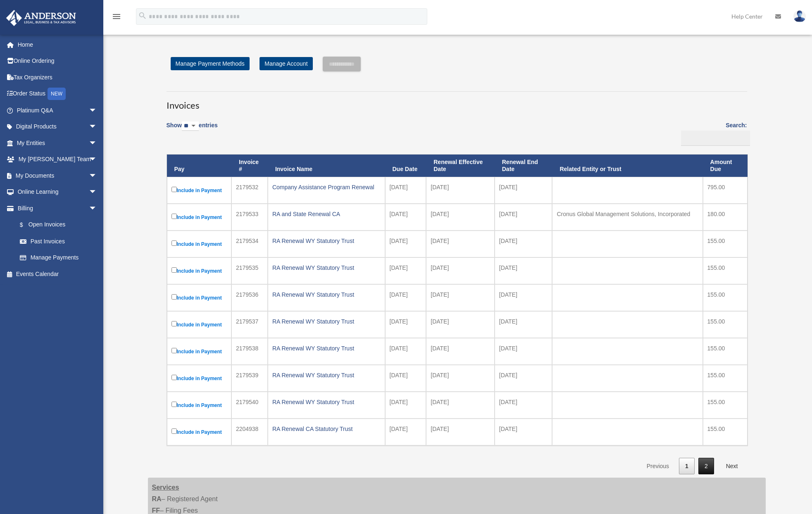 This screenshot has width=812, height=514. Describe the element at coordinates (143, 16) in the screenshot. I see `i: search` at that location.